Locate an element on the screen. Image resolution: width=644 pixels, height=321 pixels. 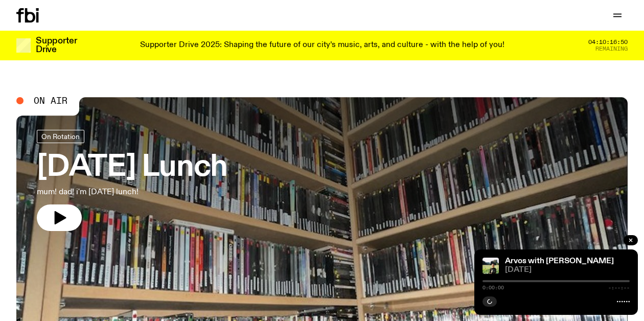
span: On Rotation is located at coordinates (60, 137).